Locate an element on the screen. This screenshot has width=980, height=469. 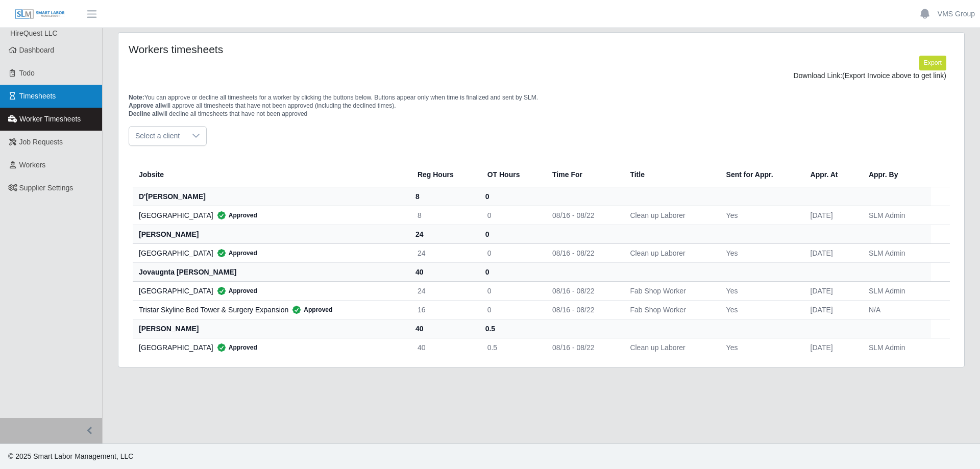
span: Job Requests is located at coordinates (41, 142).